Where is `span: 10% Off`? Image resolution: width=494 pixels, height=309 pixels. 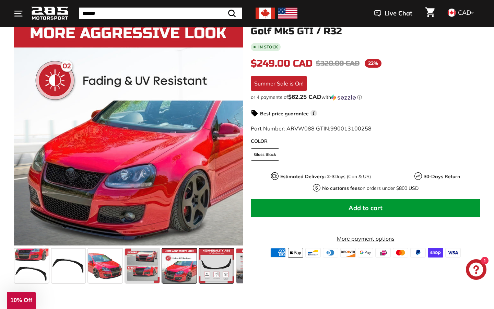
span: 10% Off is located at coordinates (21, 300).